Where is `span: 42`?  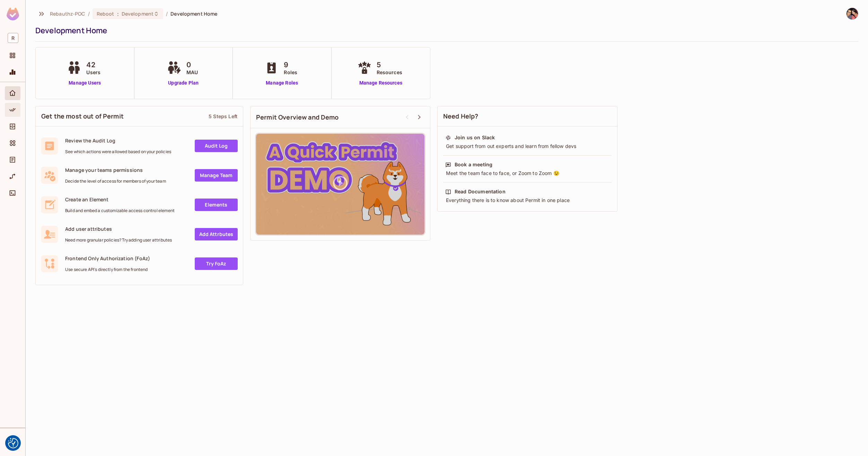
span: 42 is located at coordinates (93, 65).